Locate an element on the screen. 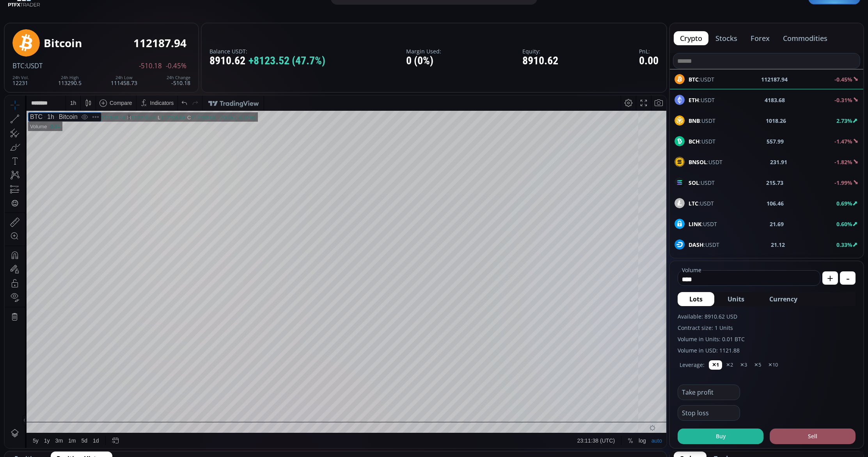 The width and height of the screenshot is (868, 457). div: 1d is located at coordinates (91, 345).